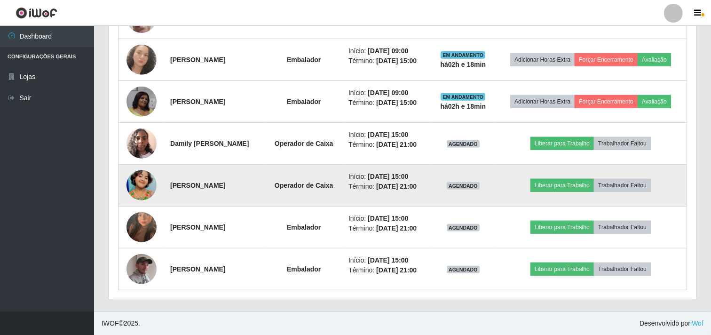  What do you see at coordinates (141, 102) in the screenshot?
I see `img: 1755965630381.jpeg` at bounding box center [141, 102].